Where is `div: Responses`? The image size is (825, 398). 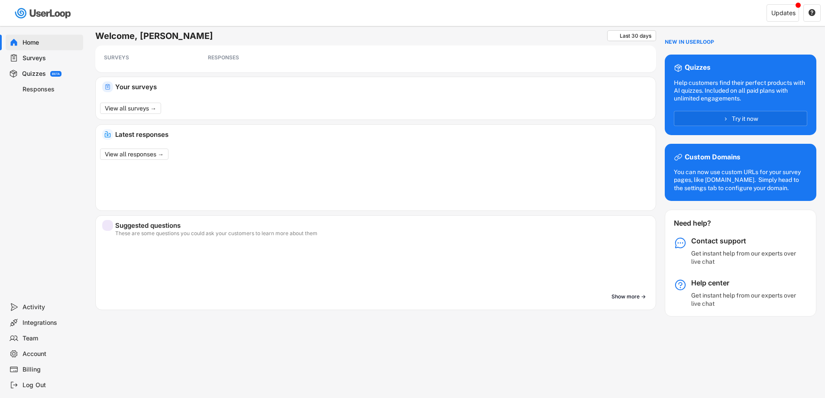
div: Responses is located at coordinates (51, 89).